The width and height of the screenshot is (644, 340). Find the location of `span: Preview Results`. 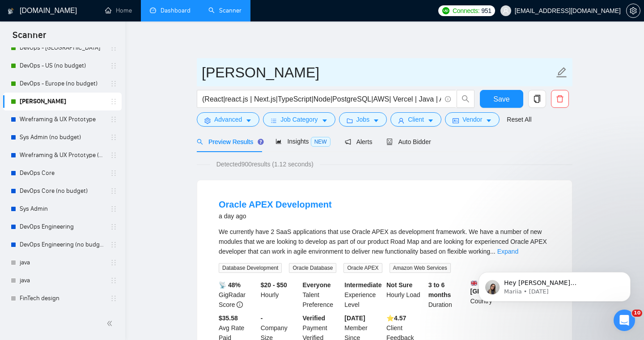

span: Preview Results is located at coordinates (229, 142).